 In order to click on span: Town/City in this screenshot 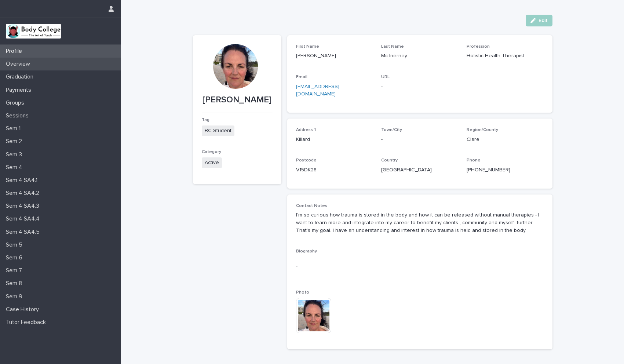, I will do `click(391, 130)`.